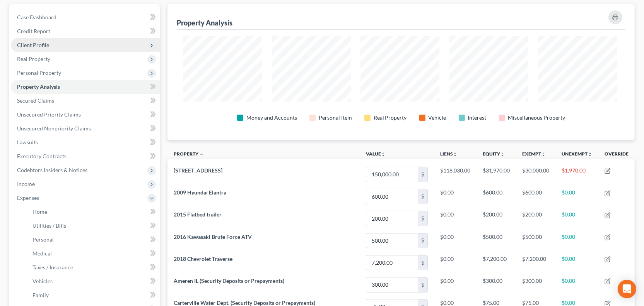 This screenshot has height=306, width=644. Describe the element at coordinates (54, 128) in the screenshot. I see `span: Unsecured Nonpriority Claims` at that location.